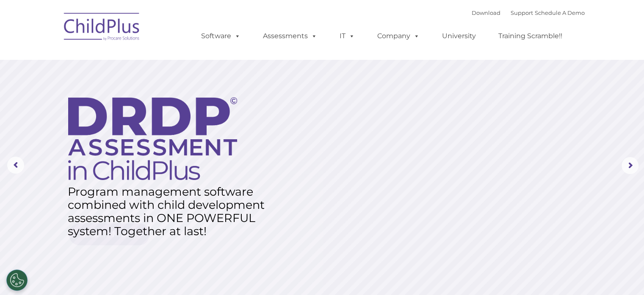 This screenshot has width=644, height=295. What do you see at coordinates (131, 59) in the screenshot?
I see `span: Last name` at bounding box center [131, 59].